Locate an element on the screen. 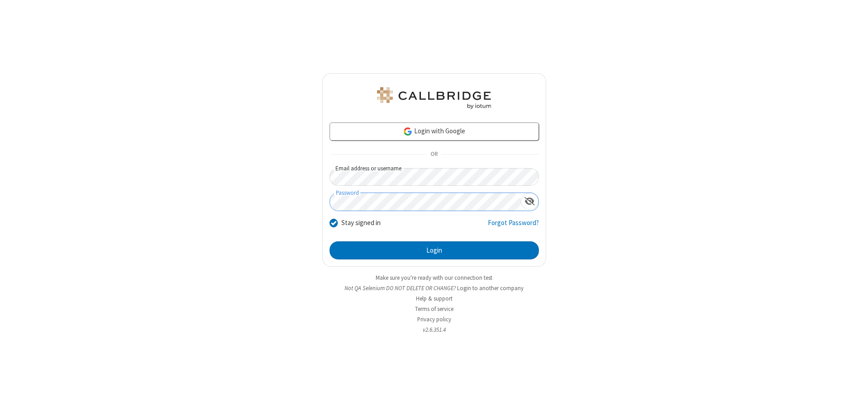 The image size is (868, 414). button: Login to another company is located at coordinates (490, 288).